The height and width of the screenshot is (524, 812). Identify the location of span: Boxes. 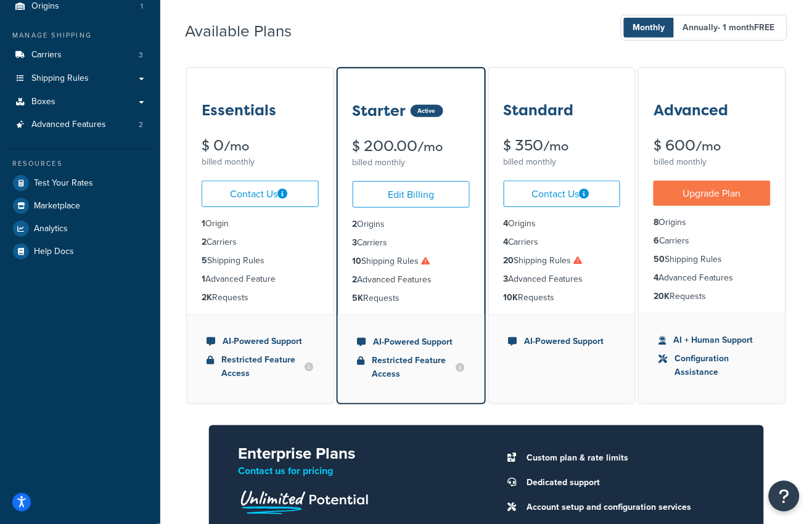
(43, 102).